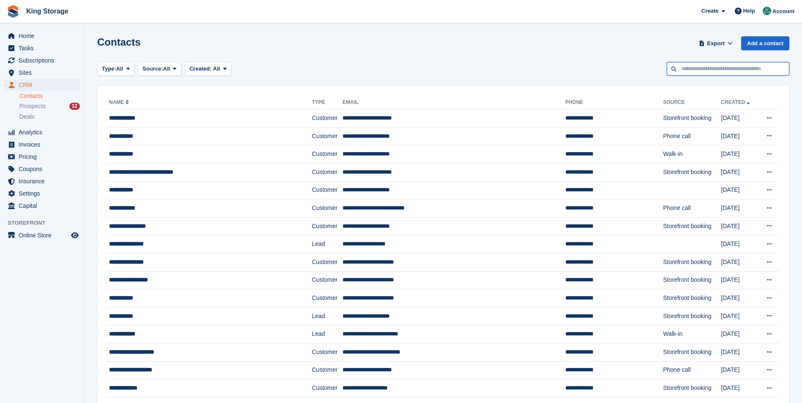 This screenshot has width=802, height=403. I want to click on span: Tasks, so click(44, 48).